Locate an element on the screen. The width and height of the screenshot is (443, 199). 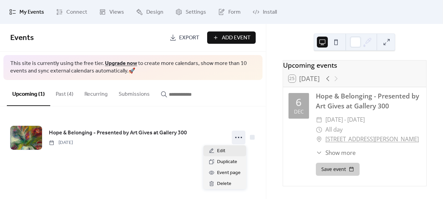
span: Views is located at coordinates (117, 12).